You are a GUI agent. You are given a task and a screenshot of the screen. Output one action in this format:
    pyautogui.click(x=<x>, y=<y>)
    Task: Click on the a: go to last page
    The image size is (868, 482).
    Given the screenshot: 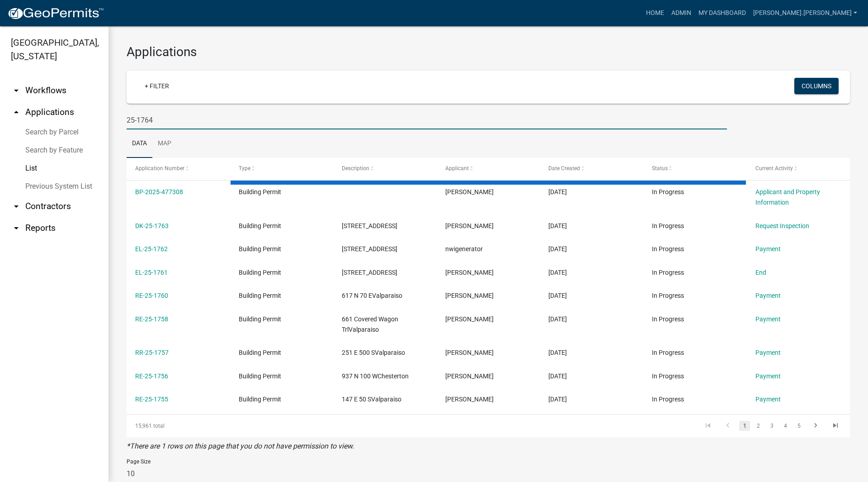 What is the action you would take?
    pyautogui.click(x=836, y=425)
    